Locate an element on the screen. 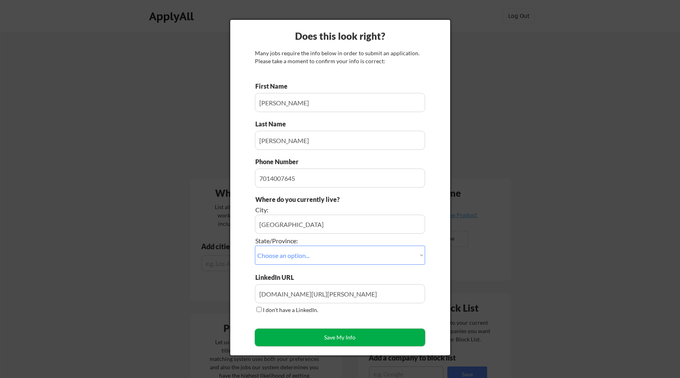 The image size is (680, 378). div: State/Province: is located at coordinates (318, 241).